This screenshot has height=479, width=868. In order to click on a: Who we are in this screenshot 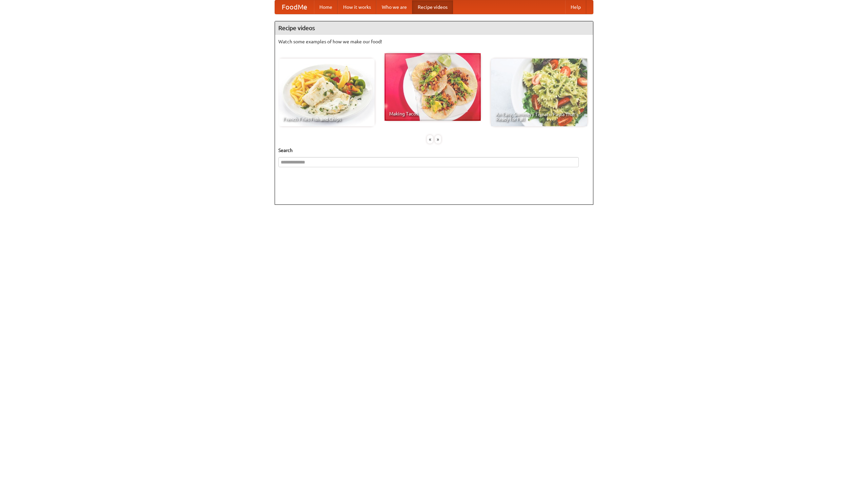, I will do `click(394, 7)`.